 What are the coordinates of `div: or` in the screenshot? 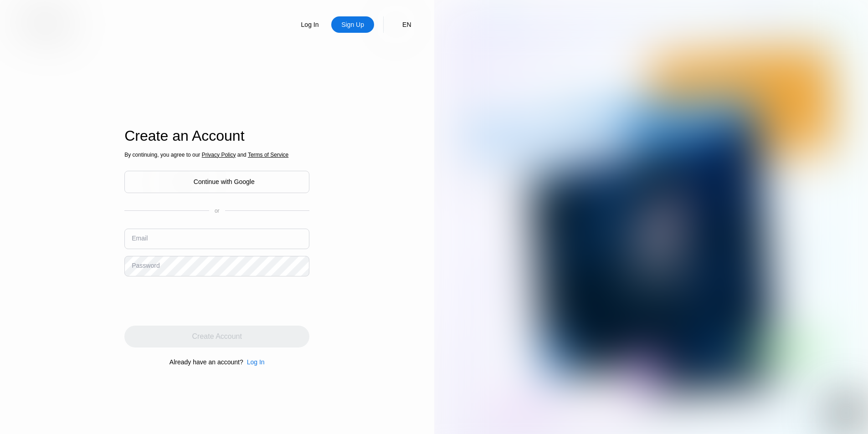 It's located at (217, 211).